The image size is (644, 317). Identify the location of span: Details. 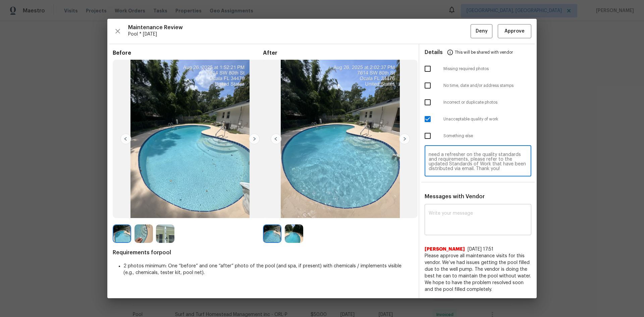
(434, 52).